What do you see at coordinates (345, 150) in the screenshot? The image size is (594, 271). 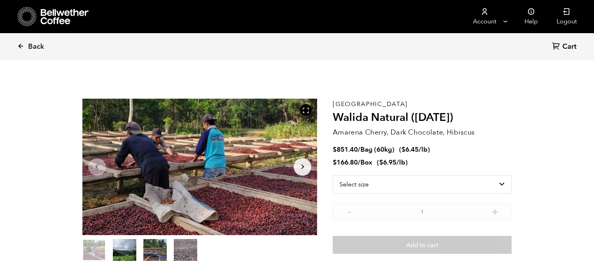 I see `bdi: 851.40` at bounding box center [345, 150].